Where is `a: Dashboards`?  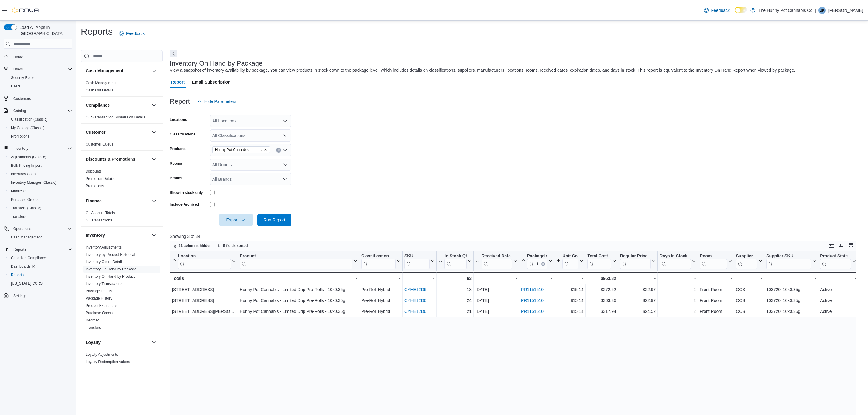 a: Dashboards is located at coordinates (40, 267).